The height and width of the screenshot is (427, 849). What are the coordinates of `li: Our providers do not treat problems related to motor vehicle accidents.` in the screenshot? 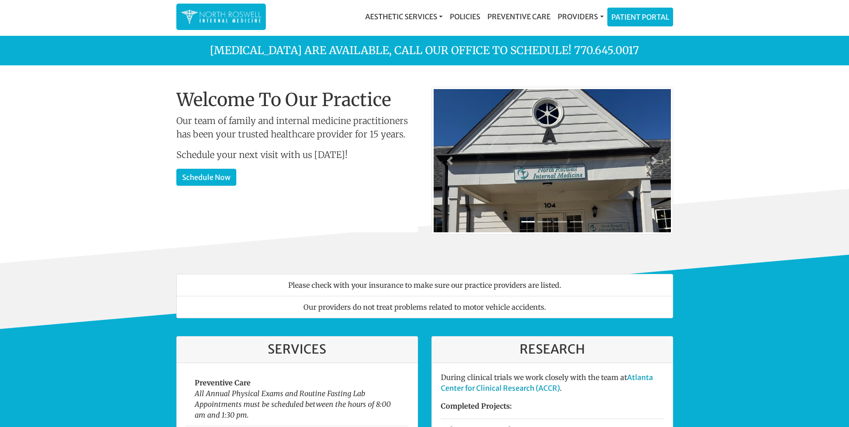 It's located at (425, 307).